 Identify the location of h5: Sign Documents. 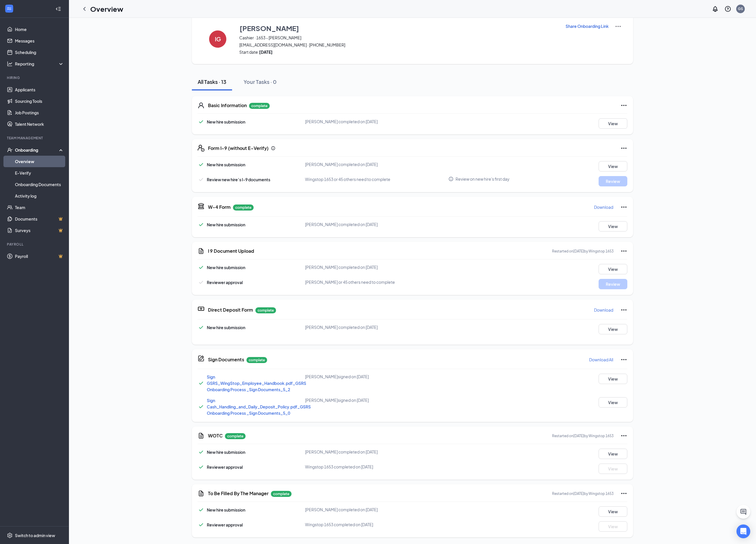
(226, 359).